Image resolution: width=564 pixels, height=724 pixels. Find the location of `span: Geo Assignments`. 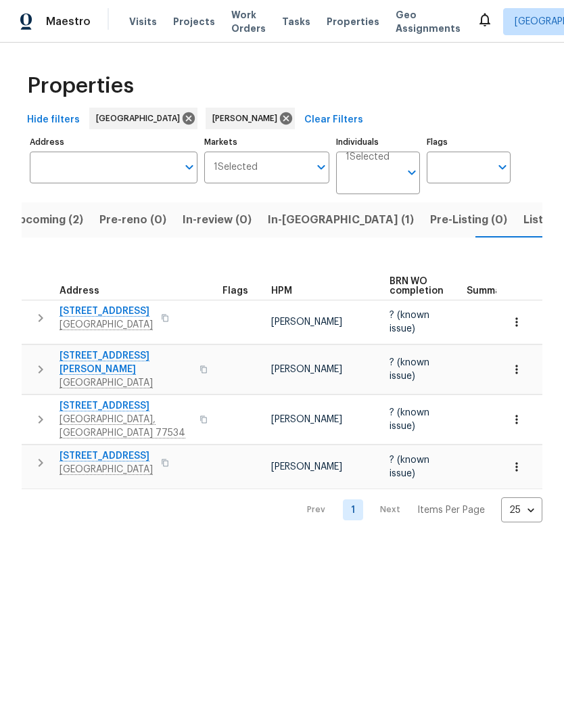

span: Geo Assignments is located at coordinates (428, 22).